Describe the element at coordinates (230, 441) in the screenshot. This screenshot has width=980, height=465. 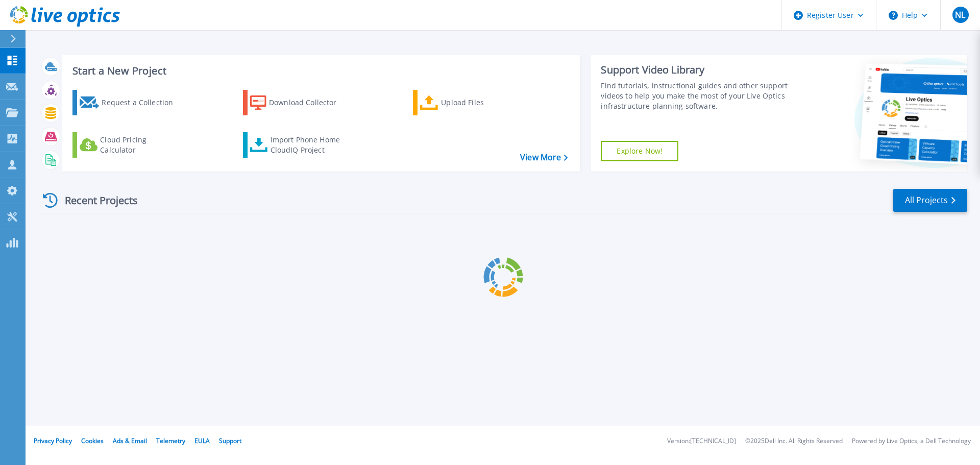
I see `a: Support` at that location.